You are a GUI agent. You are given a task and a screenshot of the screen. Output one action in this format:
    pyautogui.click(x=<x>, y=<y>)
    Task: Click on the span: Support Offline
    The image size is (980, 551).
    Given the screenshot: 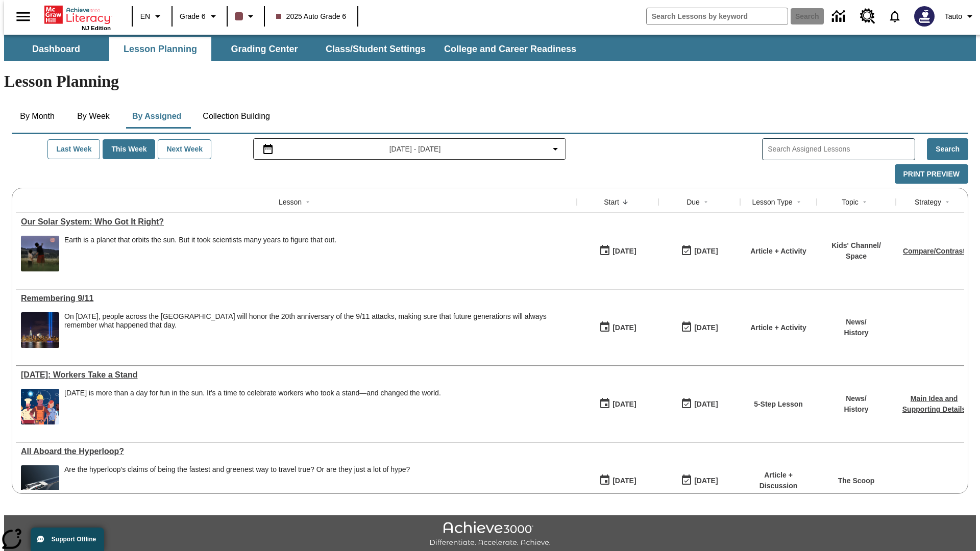 What is the action you would take?
    pyautogui.click(x=73, y=540)
    